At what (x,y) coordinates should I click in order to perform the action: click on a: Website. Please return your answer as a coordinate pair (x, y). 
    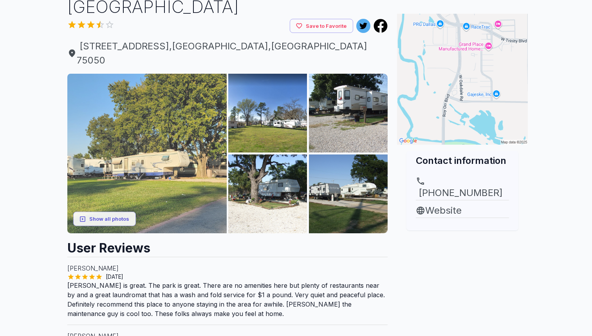
    Looking at the image, I should click on (463, 210).